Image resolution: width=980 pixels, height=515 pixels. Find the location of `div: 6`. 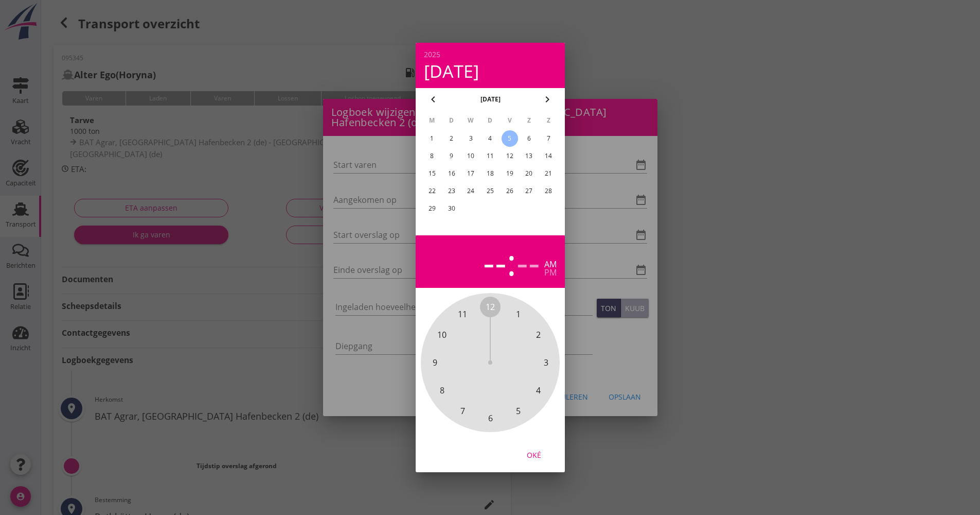

div: 6 is located at coordinates (529, 138).